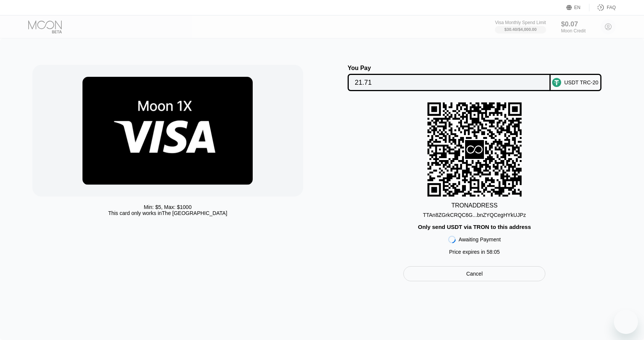 The image size is (644, 340). I want to click on div: Only send USDT via TRON to this address, so click(475, 226).